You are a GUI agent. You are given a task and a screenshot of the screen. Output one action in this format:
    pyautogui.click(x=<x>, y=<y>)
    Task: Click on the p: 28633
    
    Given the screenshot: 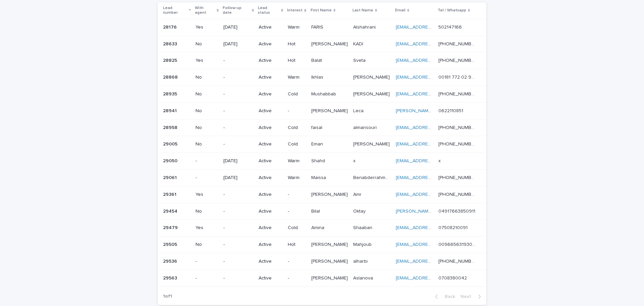 What is the action you would take?
    pyautogui.click(x=171, y=43)
    